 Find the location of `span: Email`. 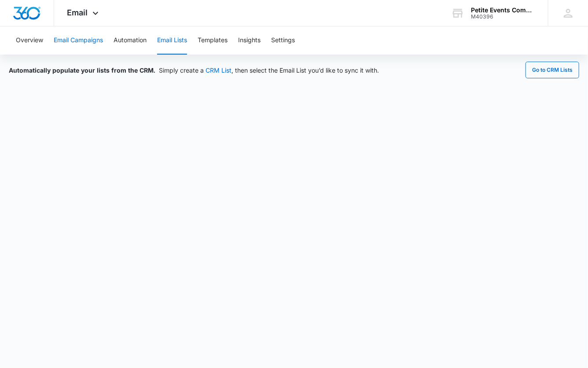

span: Email is located at coordinates (77, 12).